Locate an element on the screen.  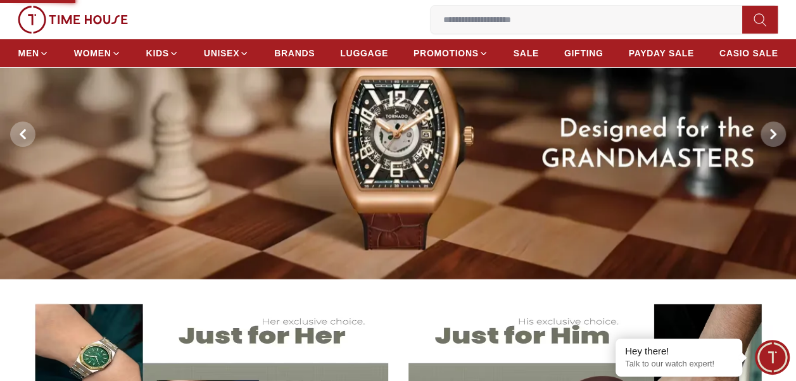
span: KIDS is located at coordinates (158, 53).